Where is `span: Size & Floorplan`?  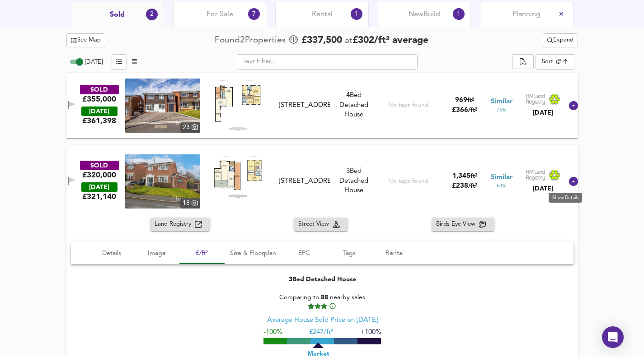 span: Size & Floorplan is located at coordinates (253, 253).